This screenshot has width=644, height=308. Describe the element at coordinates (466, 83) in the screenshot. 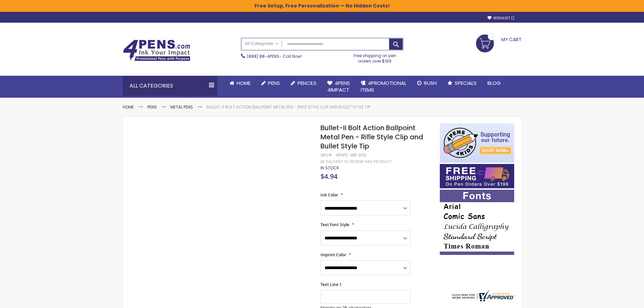

I see `span: Specials` at that location.